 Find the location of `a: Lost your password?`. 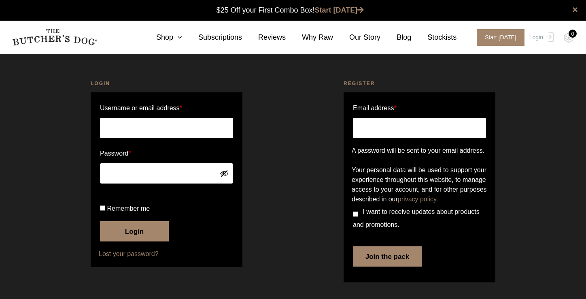

a: Lost your password? is located at coordinates (166, 254).